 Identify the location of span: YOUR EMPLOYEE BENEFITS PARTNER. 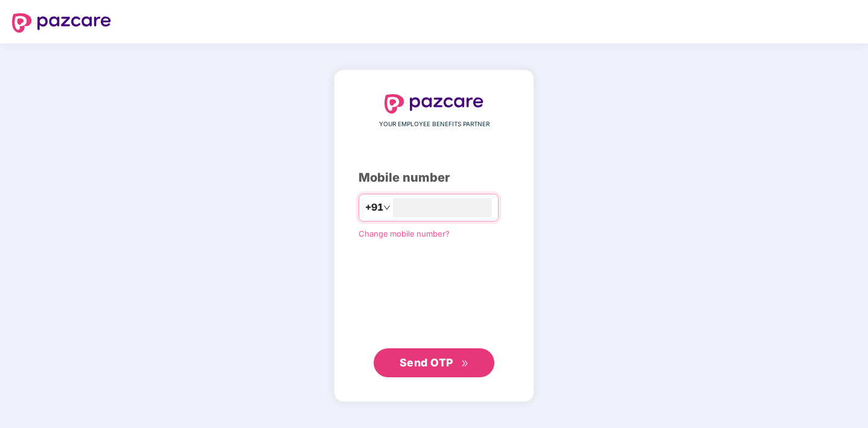
(434, 124).